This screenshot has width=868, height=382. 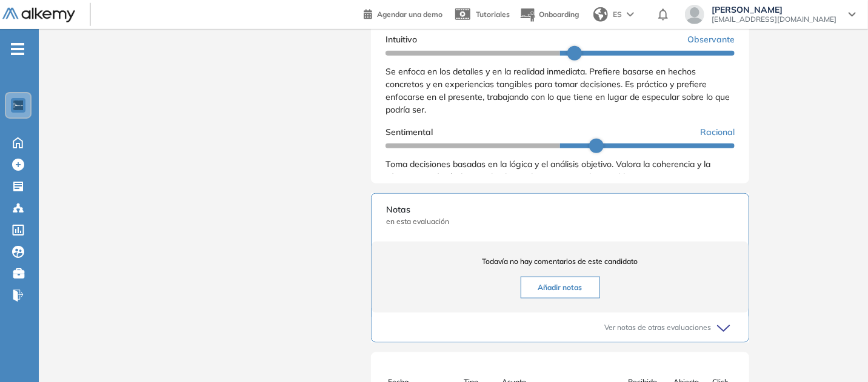 I want to click on span: Sentimental, so click(x=409, y=132).